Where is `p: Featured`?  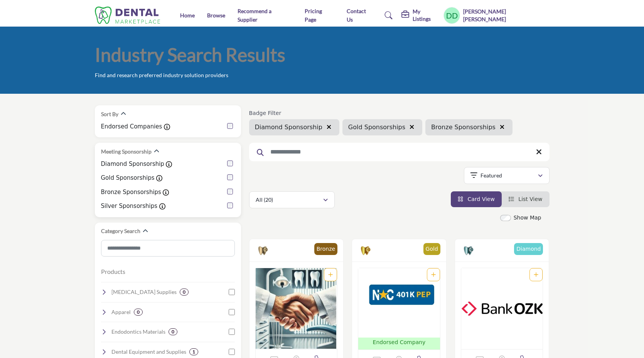
p: Featured is located at coordinates (491, 176).